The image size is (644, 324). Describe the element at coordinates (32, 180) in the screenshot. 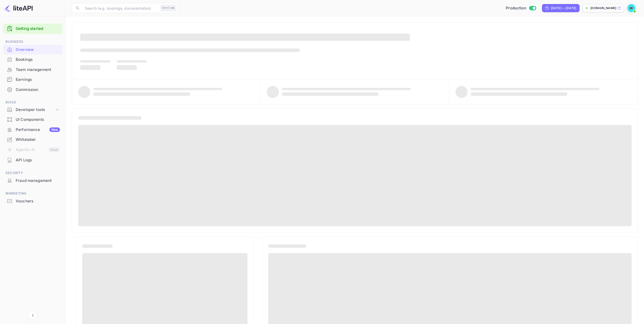

I see `a: Fraud management` at that location.